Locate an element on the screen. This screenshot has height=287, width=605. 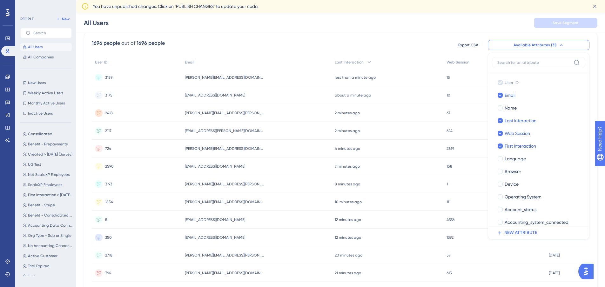
span: Org Type - Sub or Single is located at coordinates (50, 236).